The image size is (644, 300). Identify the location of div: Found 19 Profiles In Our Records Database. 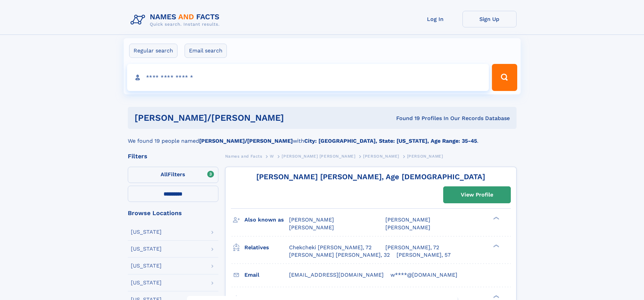
(425, 118).